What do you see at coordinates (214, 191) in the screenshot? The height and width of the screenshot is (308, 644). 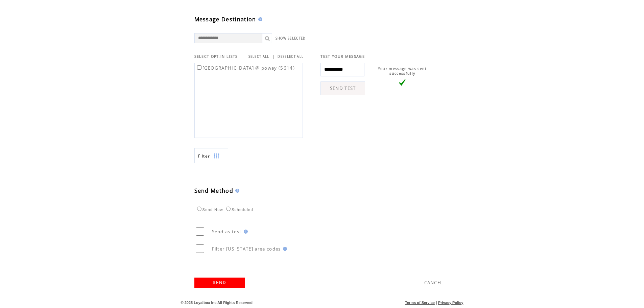 I see `span: Send Method` at bounding box center [214, 191].